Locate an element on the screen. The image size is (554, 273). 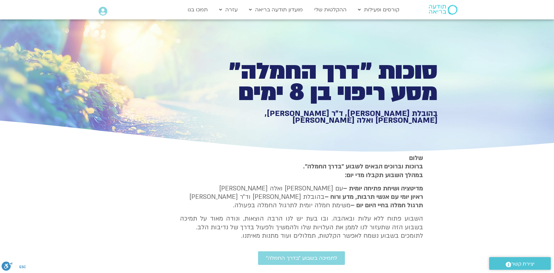
a: מועדון תודעה בריאה is located at coordinates (276, 10).